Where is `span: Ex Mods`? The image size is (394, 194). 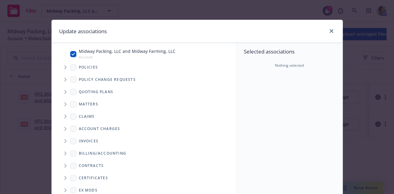 span: Ex Mods is located at coordinates (88, 191).